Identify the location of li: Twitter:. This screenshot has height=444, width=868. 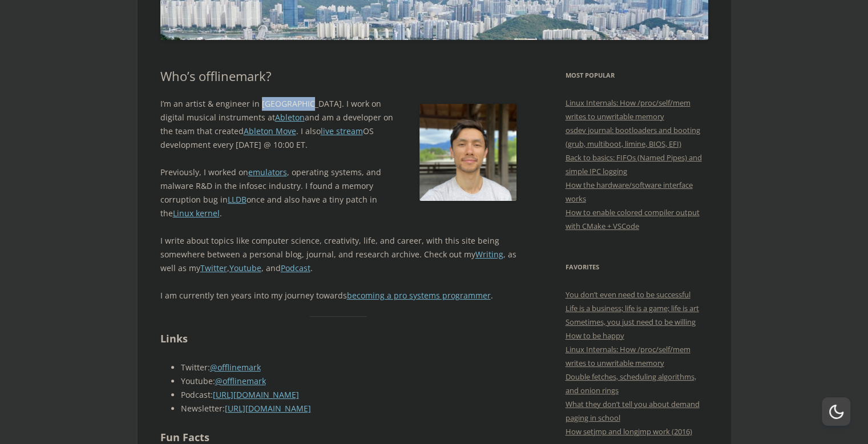
(348, 367).